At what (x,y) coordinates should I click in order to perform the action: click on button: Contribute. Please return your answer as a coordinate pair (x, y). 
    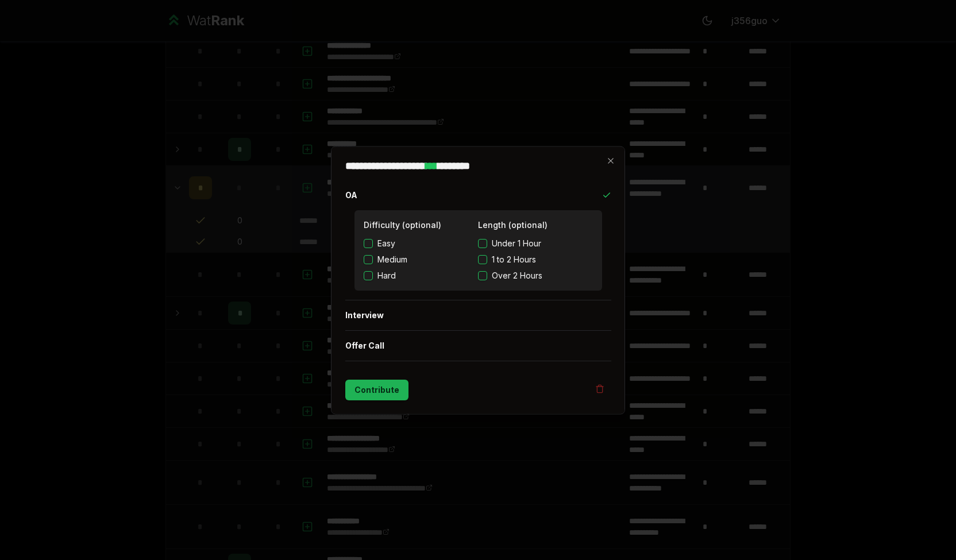
    Looking at the image, I should click on (377, 390).